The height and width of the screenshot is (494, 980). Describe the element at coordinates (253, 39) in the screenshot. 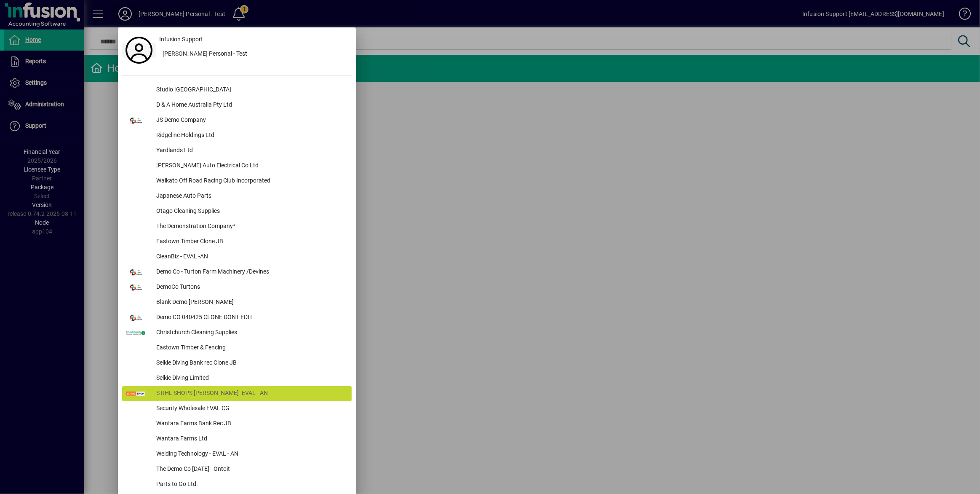

I see `a: Infusion Support` at that location.